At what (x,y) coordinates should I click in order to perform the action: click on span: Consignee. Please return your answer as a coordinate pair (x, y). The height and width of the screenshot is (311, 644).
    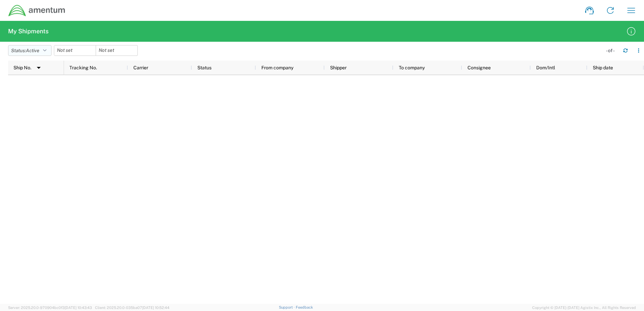
    Looking at the image, I should click on (479, 67).